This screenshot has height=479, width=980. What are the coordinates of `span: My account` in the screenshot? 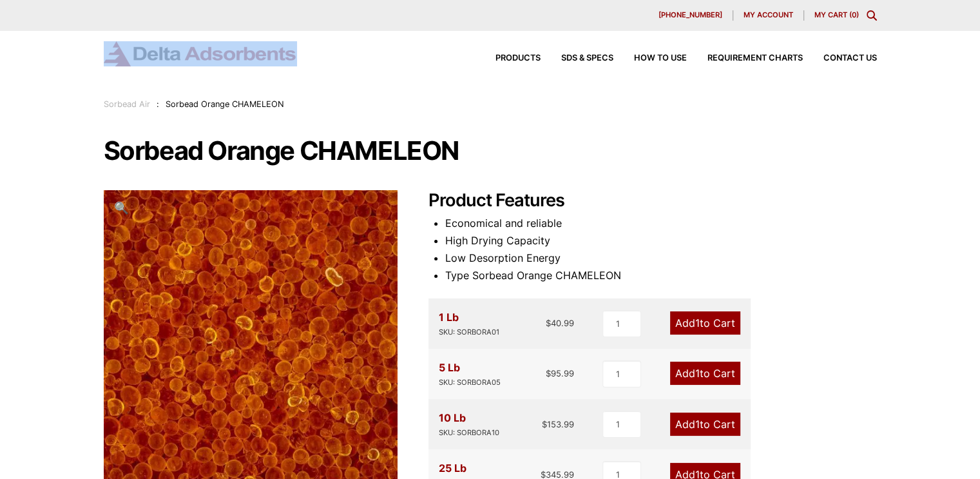 It's located at (768, 15).